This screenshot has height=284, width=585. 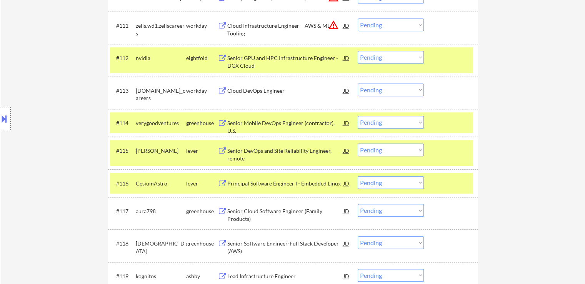 What do you see at coordinates (285, 247) in the screenshot?
I see `div: Senior Software Engineer-Full Stack Developer (AWS)` at bounding box center [285, 247].